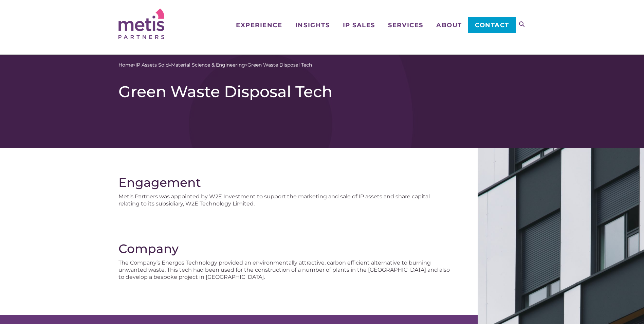 Image resolution: width=644 pixels, height=324 pixels. What do you see at coordinates (312, 25) in the screenshot?
I see `span: Insights` at bounding box center [312, 25].